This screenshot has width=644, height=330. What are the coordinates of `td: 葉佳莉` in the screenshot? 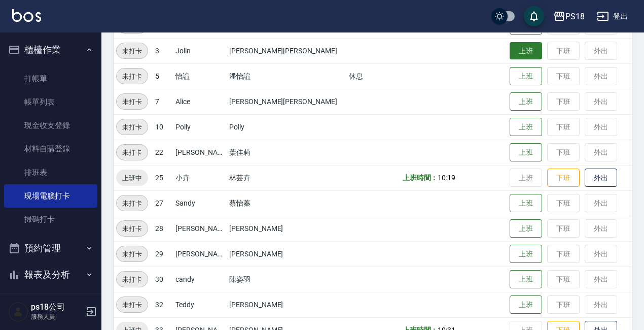 It's located at (287, 152).